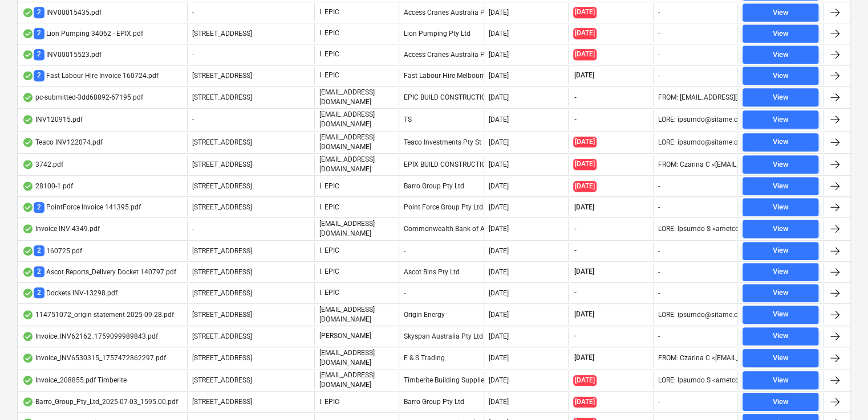  I want to click on div: Lion Pumping Pty Ltd, so click(441, 33).